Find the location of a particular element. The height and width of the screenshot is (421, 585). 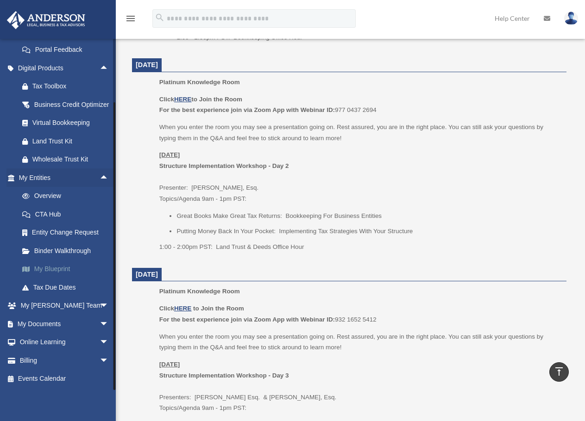

a: vertical_align_top is located at coordinates (559, 372).